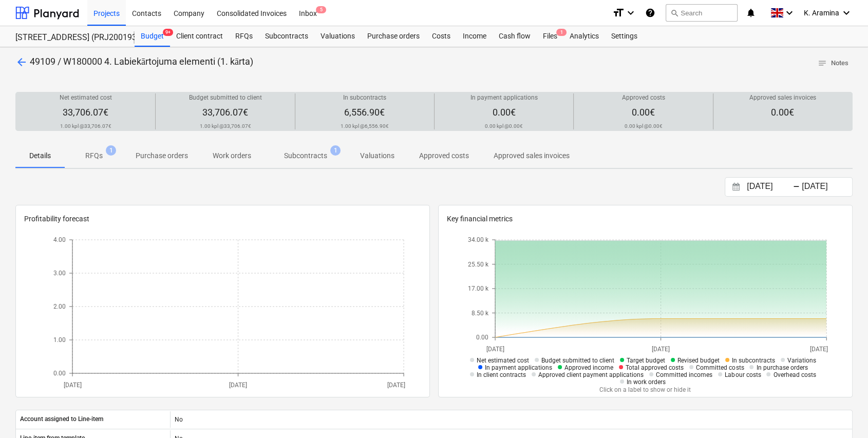 The width and height of the screenshot is (868, 438). Describe the element at coordinates (645, 390) in the screenshot. I see `p: Click on a label to show or hide it` at that location.